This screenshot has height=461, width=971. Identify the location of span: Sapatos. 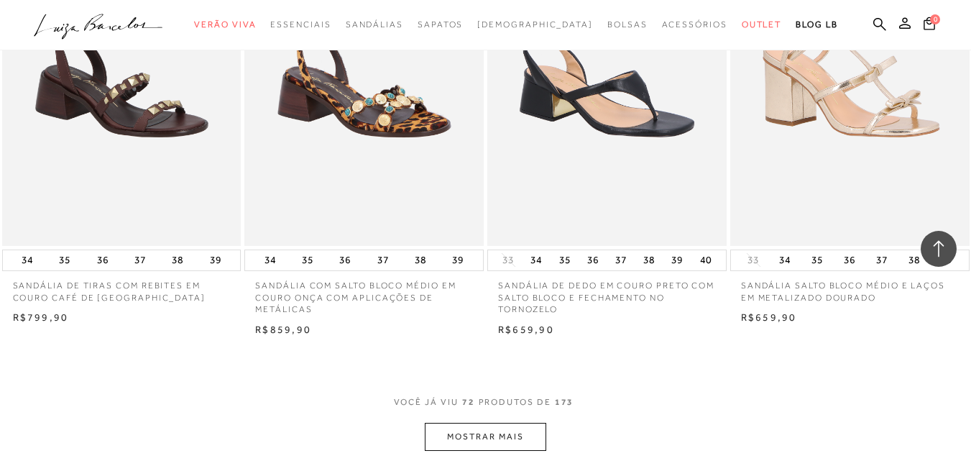
(440, 24).